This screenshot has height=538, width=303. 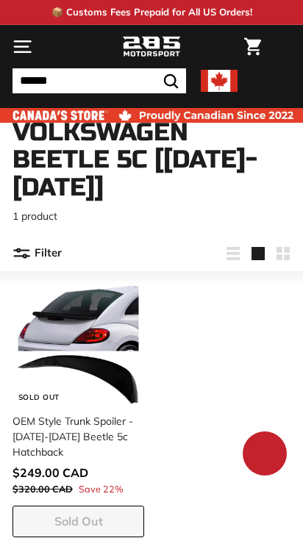 I want to click on button: Filter, so click(x=37, y=254).